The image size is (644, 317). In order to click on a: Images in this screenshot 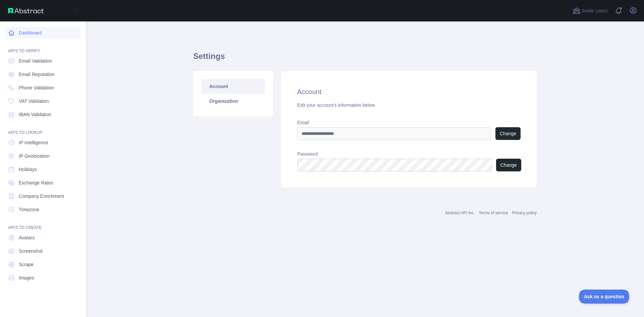, I will do `click(43, 278)`.